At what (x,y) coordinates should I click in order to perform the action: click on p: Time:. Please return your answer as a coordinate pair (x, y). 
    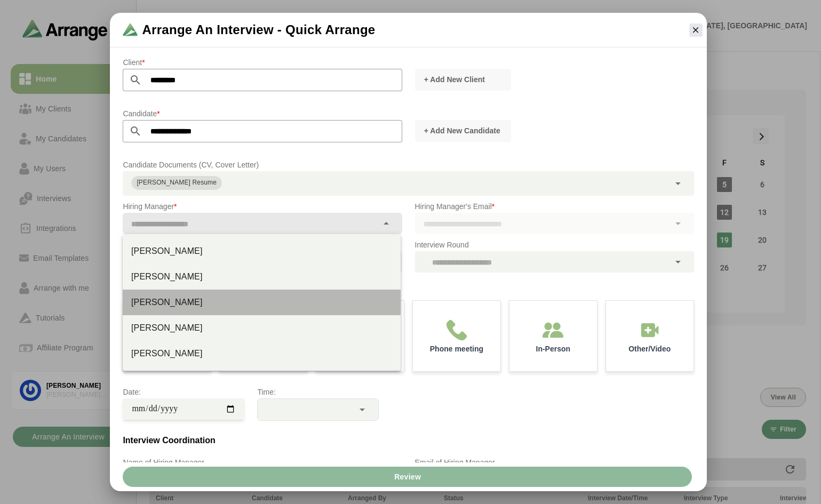
    Looking at the image, I should click on (318, 392).